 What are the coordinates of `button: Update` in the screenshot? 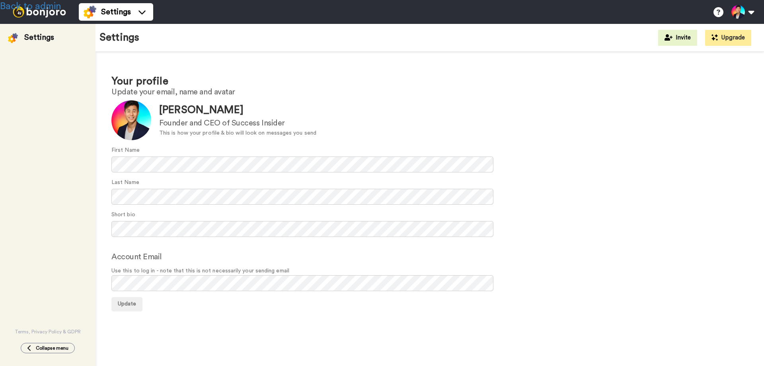 It's located at (127, 304).